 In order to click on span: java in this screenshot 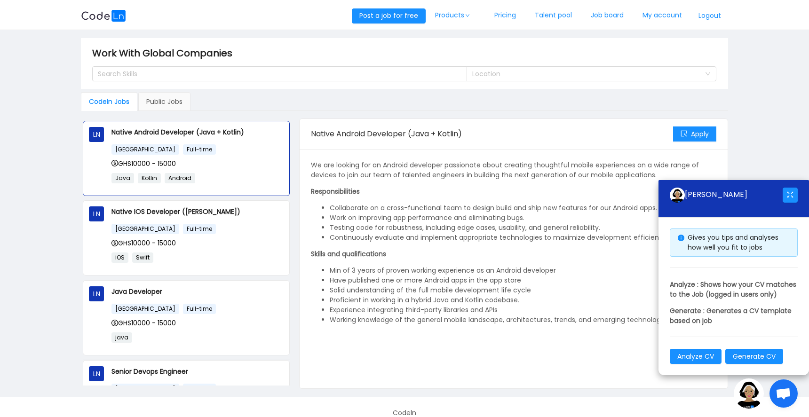, I will do `click(122, 338)`.